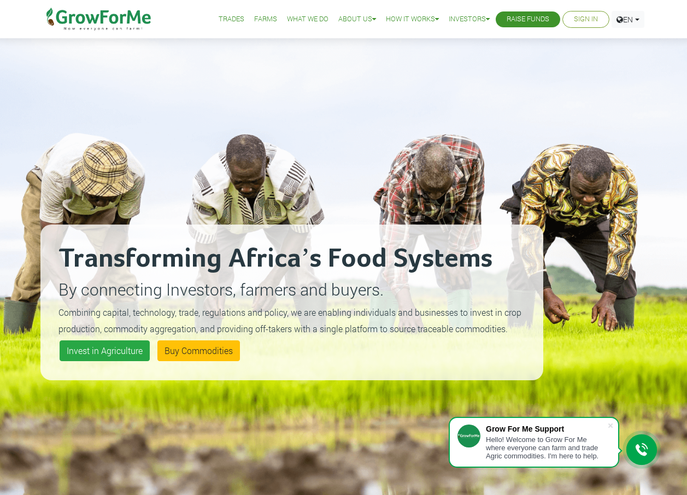 Image resolution: width=687 pixels, height=495 pixels. What do you see at coordinates (586, 19) in the screenshot?
I see `a: Sign In` at bounding box center [586, 19].